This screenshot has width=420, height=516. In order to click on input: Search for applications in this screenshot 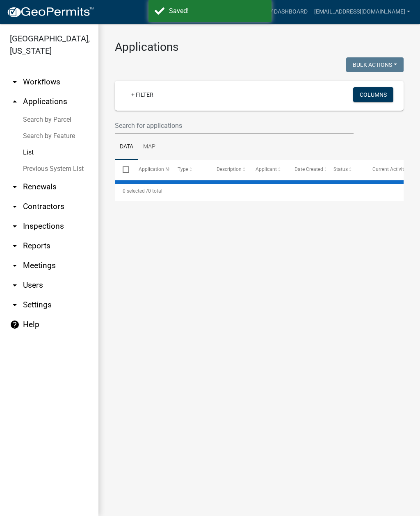, I will do `click(234, 125)`.